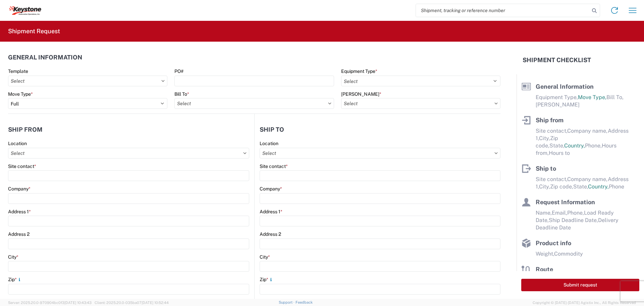 This screenshot has height=306, width=644. I want to click on span: Server: 2025.20.0-970904bc0f3, so click(50, 303).